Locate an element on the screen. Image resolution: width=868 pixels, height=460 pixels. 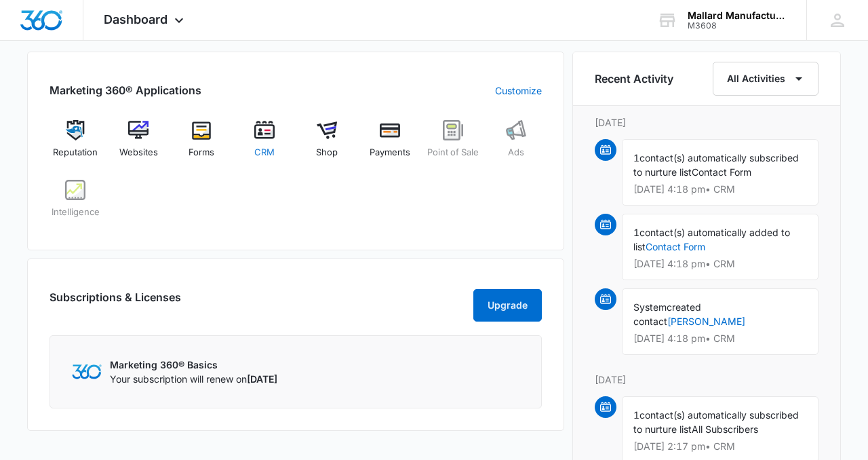
span: Reputation is located at coordinates (75, 153).